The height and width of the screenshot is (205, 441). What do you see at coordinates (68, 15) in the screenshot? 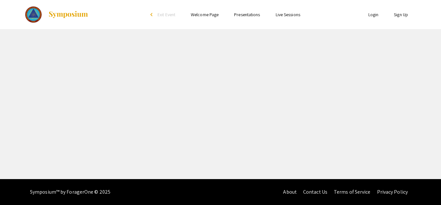
I see `img: Symposium by ForagerOne` at bounding box center [68, 15].